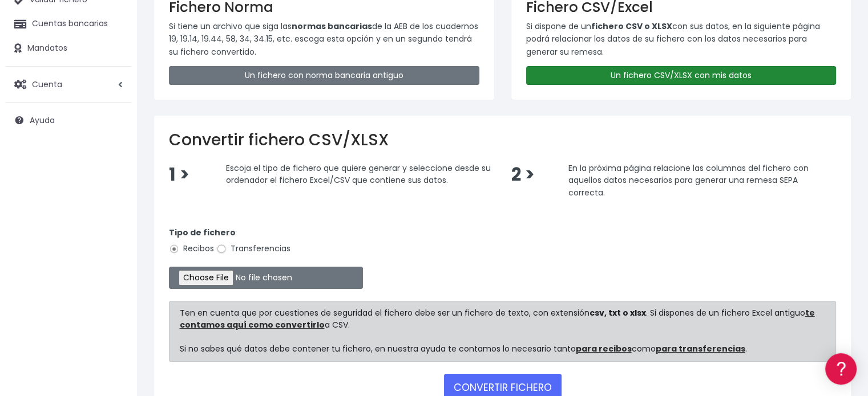 The width and height of the screenshot is (868, 396). What do you see at coordinates (497, 319) in the screenshot?
I see `a: te contamos aquí como convertirlo` at bounding box center [497, 319].